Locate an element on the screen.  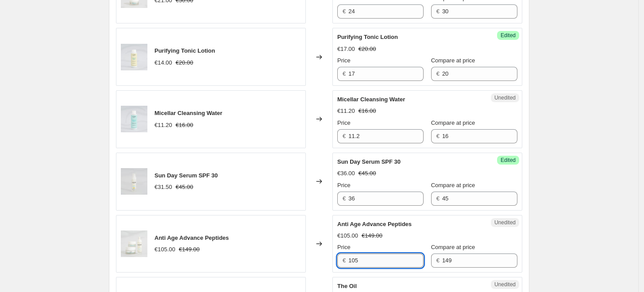
div: €14.00 is located at coordinates (163, 63).